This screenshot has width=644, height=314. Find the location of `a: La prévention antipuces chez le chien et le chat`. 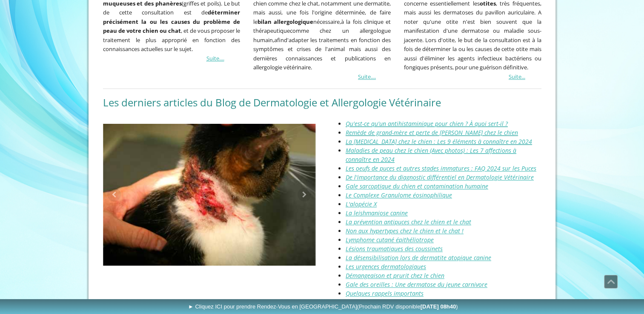

a: La prévention antipuces chez le chien et le chat is located at coordinates (408, 222).